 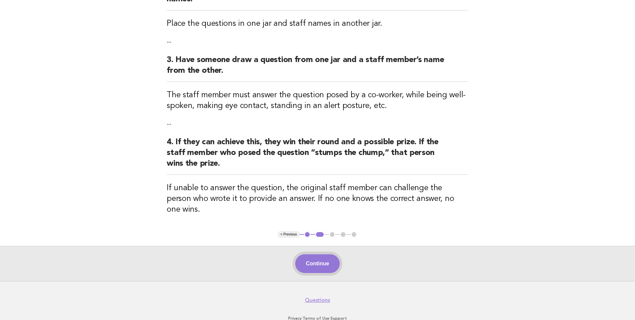 What do you see at coordinates (318, 263) in the screenshot?
I see `button: Continue` at bounding box center [318, 263].